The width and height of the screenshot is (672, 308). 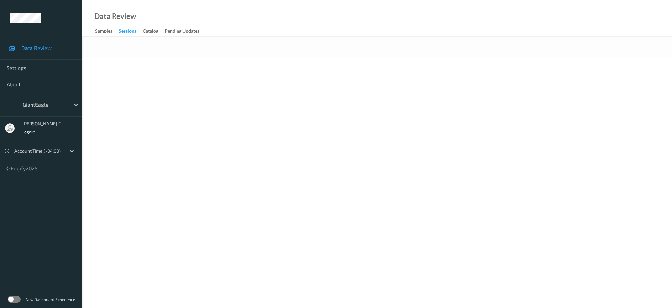 What do you see at coordinates (127, 32) in the screenshot?
I see `div: Sessions` at bounding box center [127, 32].